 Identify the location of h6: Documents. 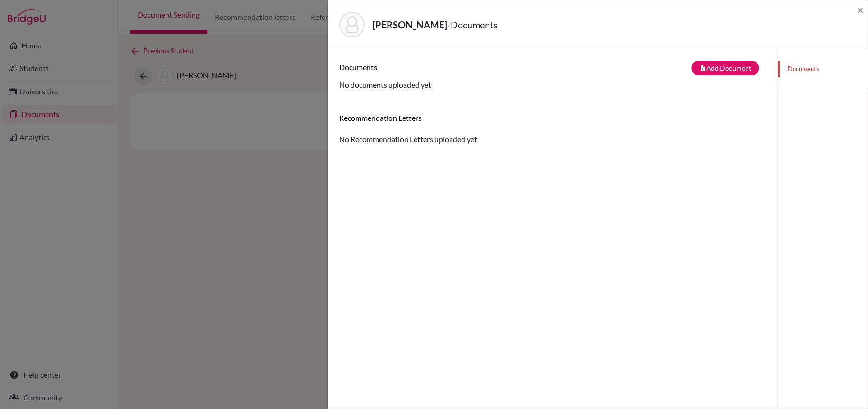
(446, 67).